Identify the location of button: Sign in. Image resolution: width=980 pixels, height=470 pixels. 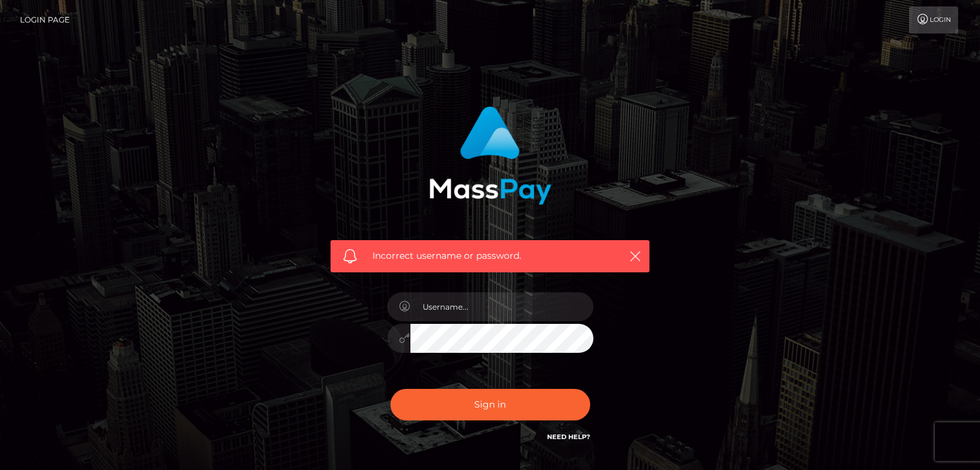
(491, 404).